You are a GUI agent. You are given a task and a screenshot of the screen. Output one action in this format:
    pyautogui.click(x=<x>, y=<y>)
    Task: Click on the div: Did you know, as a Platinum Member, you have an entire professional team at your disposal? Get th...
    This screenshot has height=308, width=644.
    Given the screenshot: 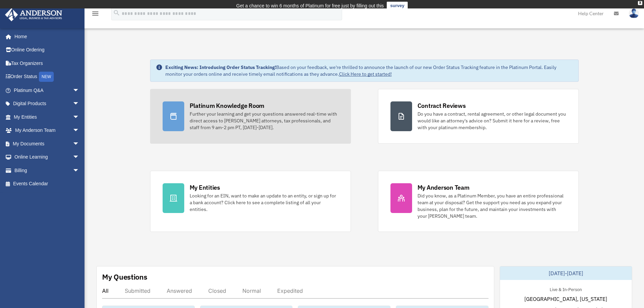 What is the action you would take?
    pyautogui.click(x=492, y=206)
    